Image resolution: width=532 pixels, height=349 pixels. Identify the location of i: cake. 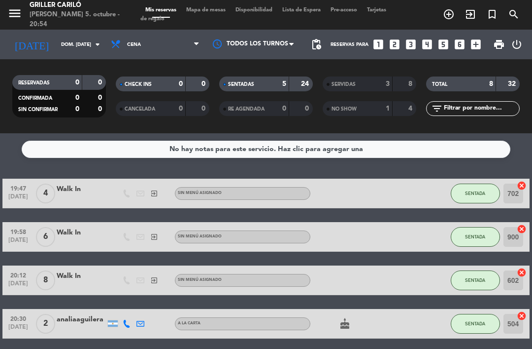
(345, 323).